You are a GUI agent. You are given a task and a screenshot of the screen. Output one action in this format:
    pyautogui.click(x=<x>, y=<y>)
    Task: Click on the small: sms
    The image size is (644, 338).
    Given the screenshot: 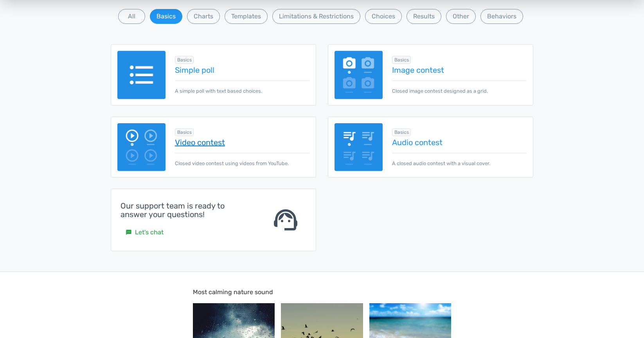 What is the action you would take?
    pyautogui.click(x=129, y=233)
    